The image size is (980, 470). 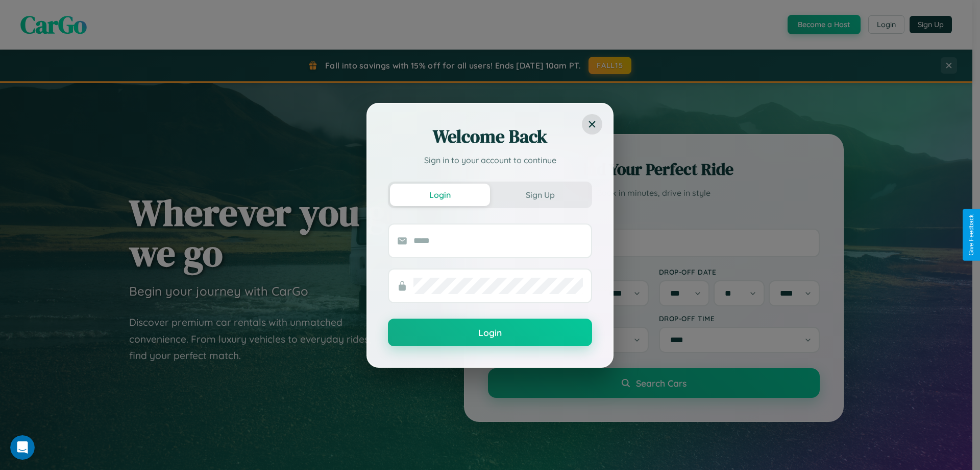 I want to click on h2: Welcome Back, so click(x=490, y=137).